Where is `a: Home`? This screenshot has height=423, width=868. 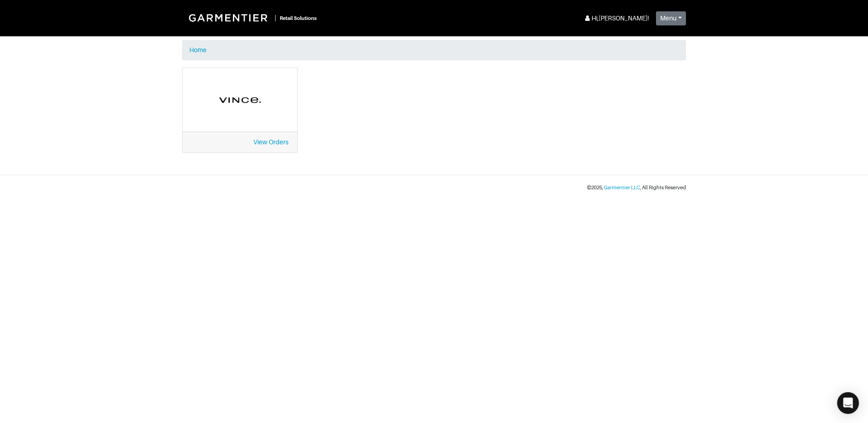 a: Home is located at coordinates (198, 50).